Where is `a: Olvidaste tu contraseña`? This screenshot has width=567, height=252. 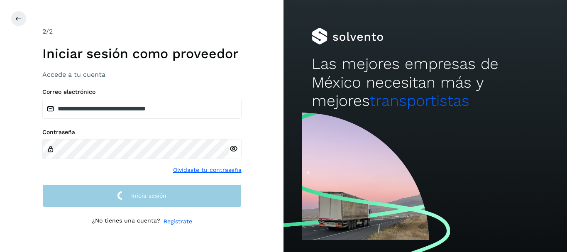
a: Olvidaste tu contraseña is located at coordinates (207, 170).